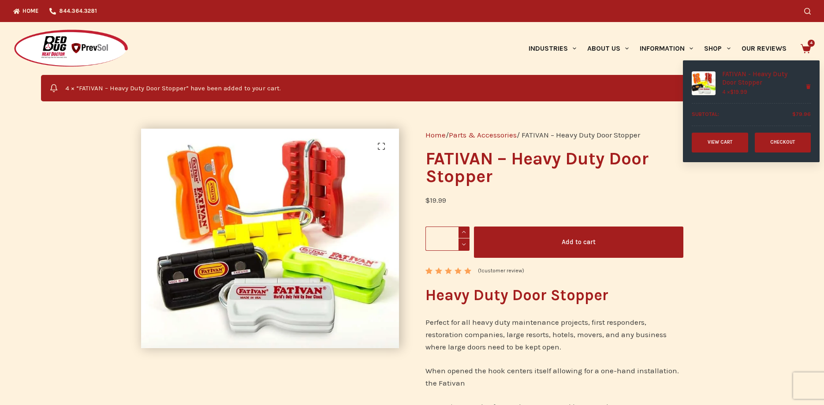 The image size is (824, 405). I want to click on span: 4, so click(811, 43).